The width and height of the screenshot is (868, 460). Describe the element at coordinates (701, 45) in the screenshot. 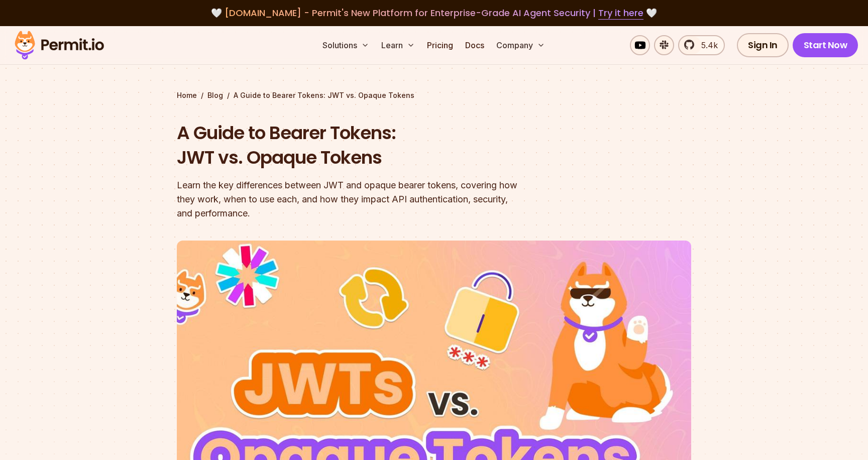

I see `a: 5.4k` at that location.